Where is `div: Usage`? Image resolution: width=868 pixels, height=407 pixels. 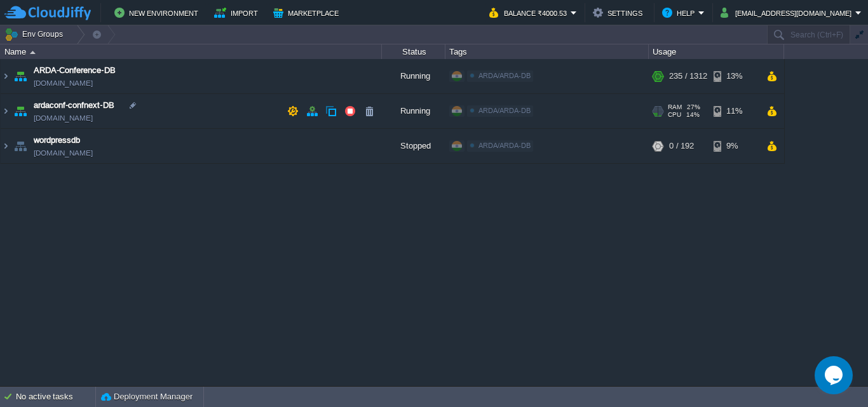 div: Usage is located at coordinates (716, 51).